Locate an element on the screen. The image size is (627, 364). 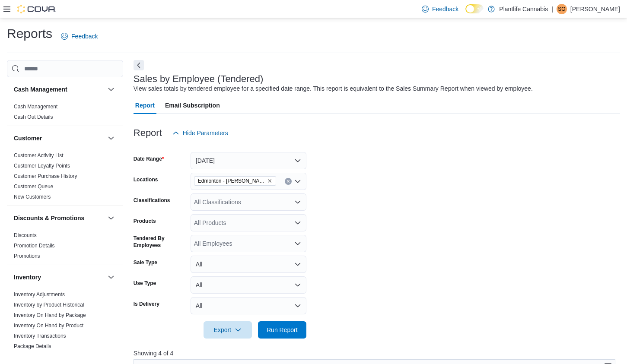
span: Package Details is located at coordinates (33, 347).